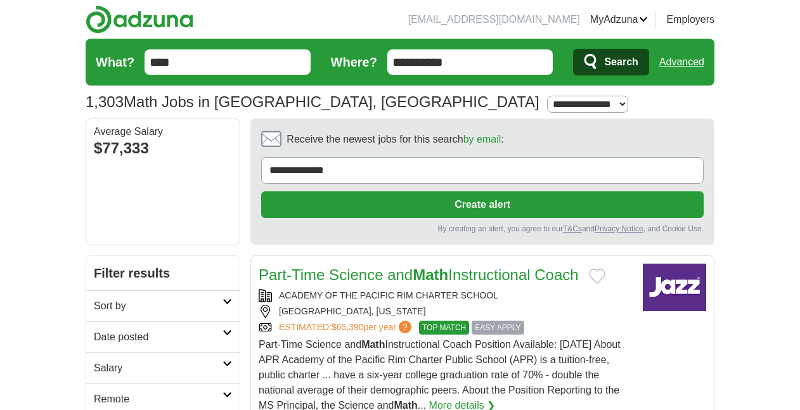 This screenshot has height=410, width=800. What do you see at coordinates (497, 328) in the screenshot?
I see `span: EASY APPLY` at bounding box center [497, 328].